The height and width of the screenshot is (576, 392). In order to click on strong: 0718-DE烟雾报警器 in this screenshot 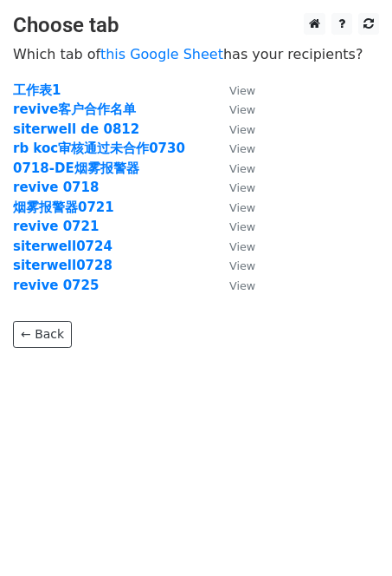, I will do `click(76, 169)`.